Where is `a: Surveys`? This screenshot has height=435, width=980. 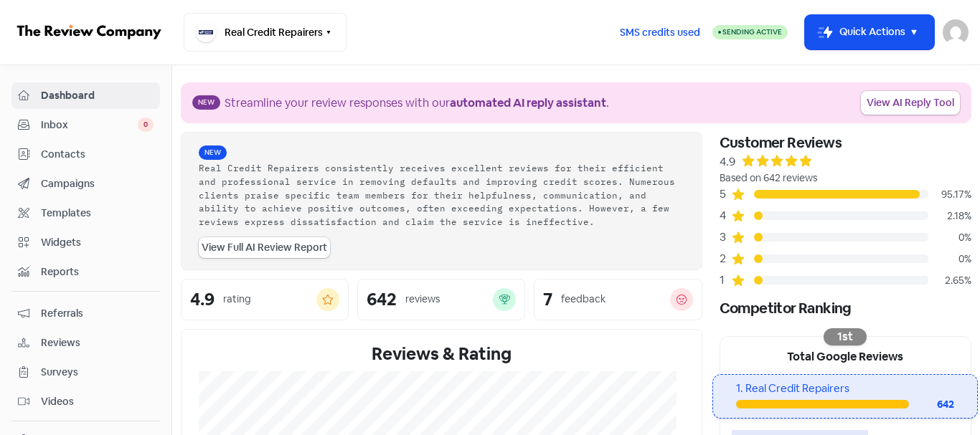 a: Surveys is located at coordinates (85, 372).